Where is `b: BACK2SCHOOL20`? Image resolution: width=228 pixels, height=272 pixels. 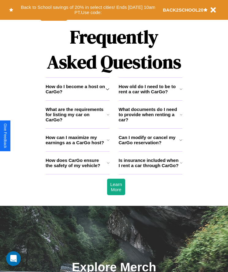
b: BACK2SCHOOL20 is located at coordinates (183, 10).